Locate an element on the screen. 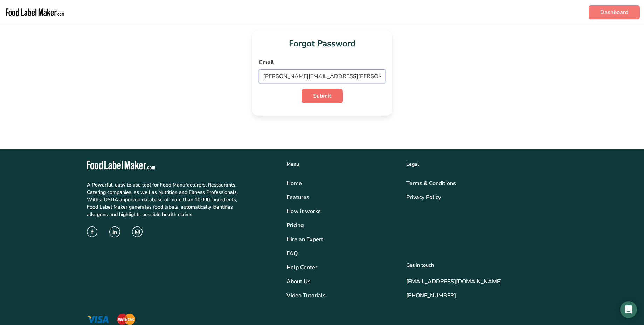 The image size is (644, 325). a: Dashboard is located at coordinates (614, 12).